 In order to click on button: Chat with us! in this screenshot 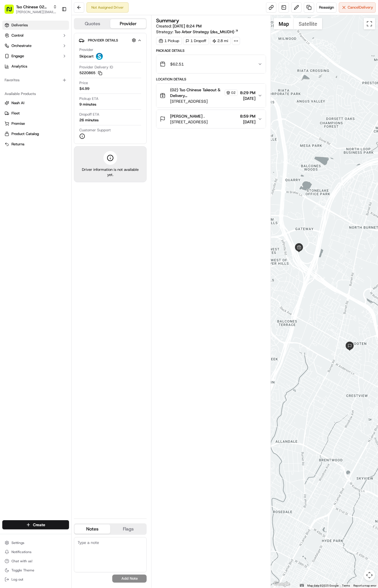, I will do `click(35, 561)`.